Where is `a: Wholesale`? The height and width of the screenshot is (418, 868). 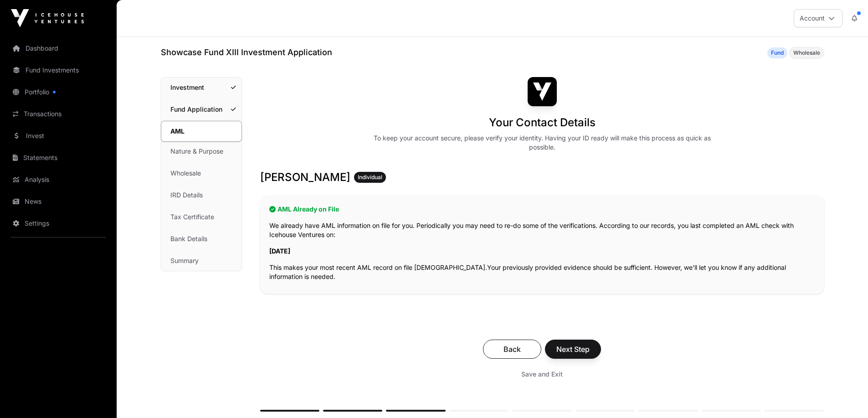 a: Wholesale is located at coordinates (201, 174).